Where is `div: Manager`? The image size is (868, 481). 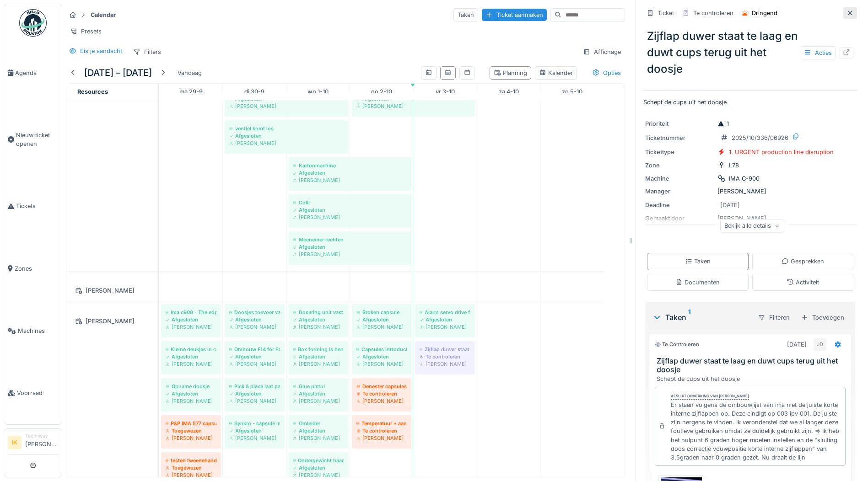 div: Manager is located at coordinates (680, 191).